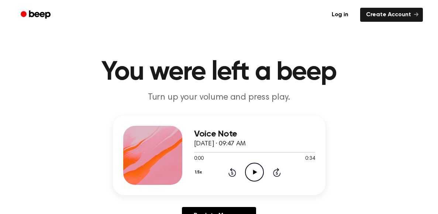  Describe the element at coordinates (392, 15) in the screenshot. I see `a: Create Account` at that location.